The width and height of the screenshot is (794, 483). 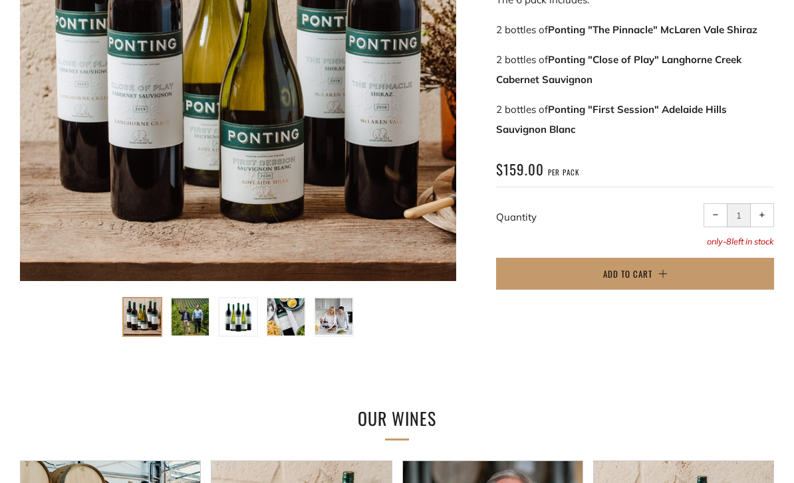 What do you see at coordinates (738, 215) in the screenshot?
I see `input: quantity` at bounding box center [738, 215].